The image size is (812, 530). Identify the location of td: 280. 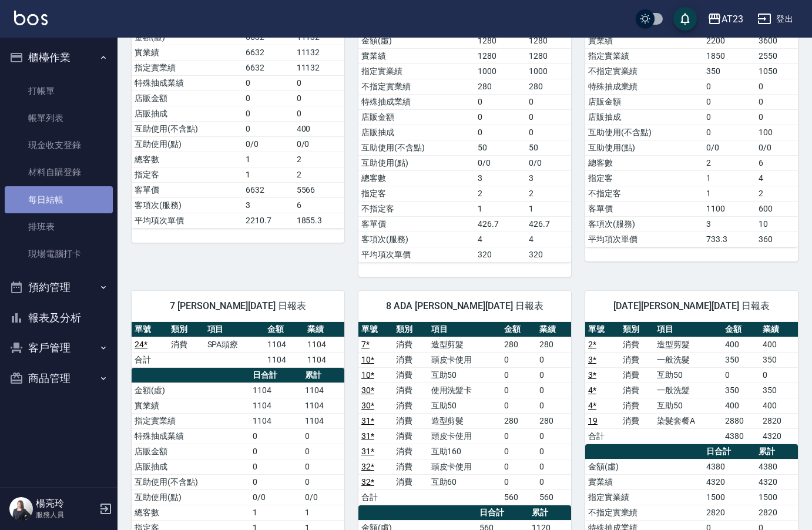
(518, 421).